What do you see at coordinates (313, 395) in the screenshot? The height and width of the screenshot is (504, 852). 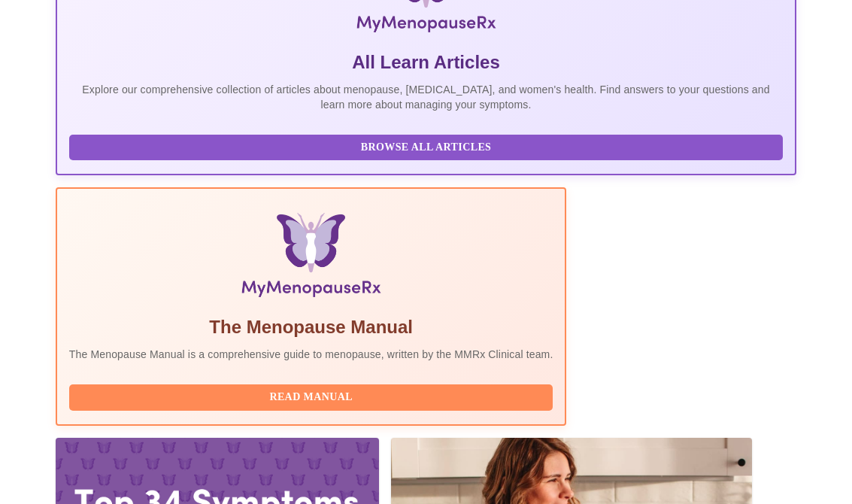 I see `a: Read Manual` at bounding box center [313, 395].